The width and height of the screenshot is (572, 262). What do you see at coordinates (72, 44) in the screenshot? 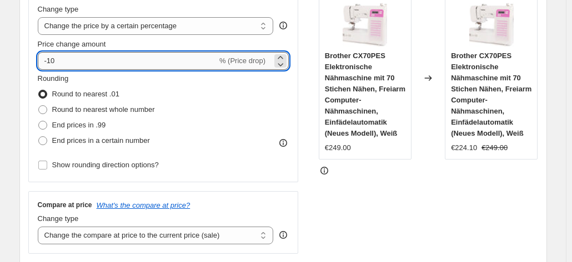
I see `span: Price change amount` at bounding box center [72, 44].